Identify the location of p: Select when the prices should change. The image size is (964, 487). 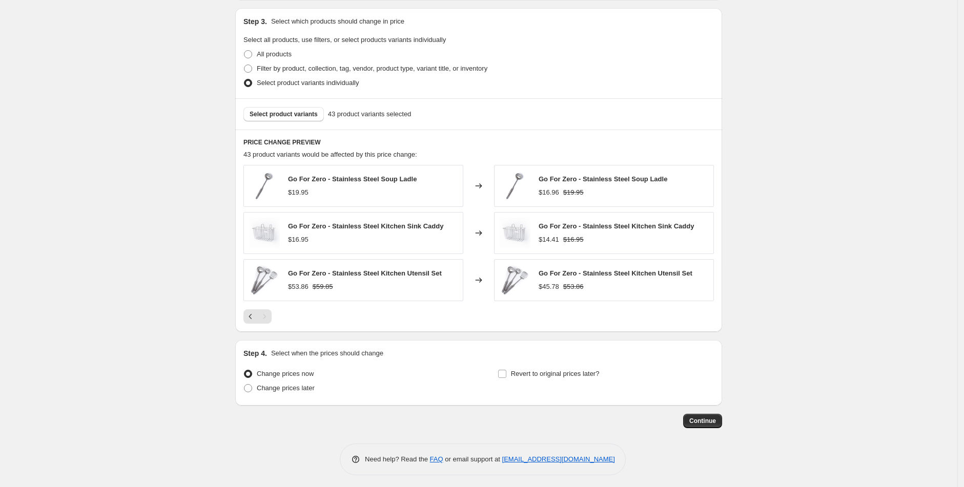
(327, 354).